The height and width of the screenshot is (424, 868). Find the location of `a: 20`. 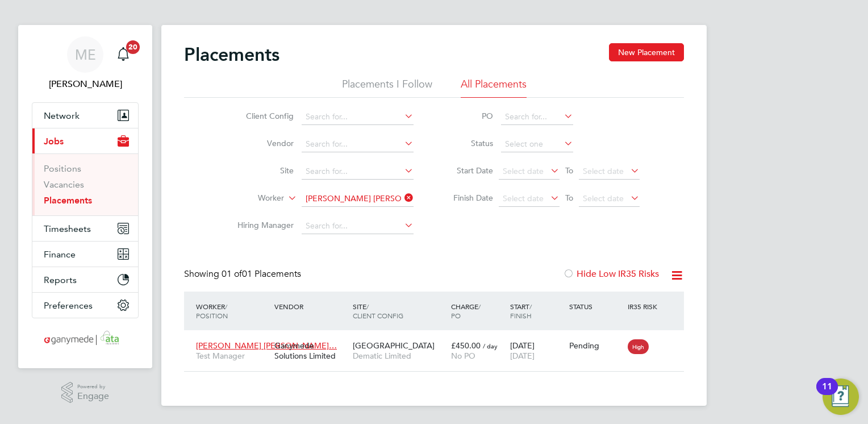

a: 20 is located at coordinates (123, 55).